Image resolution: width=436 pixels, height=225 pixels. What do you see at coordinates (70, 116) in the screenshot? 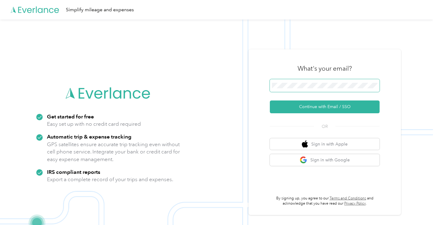
I see `strong: Get started for free` at bounding box center [70, 116].